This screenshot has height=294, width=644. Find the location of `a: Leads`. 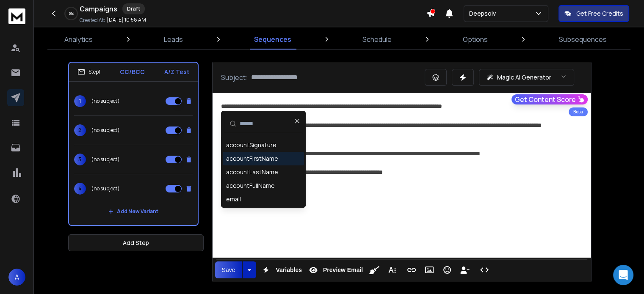

a: Leads is located at coordinates (173, 39).